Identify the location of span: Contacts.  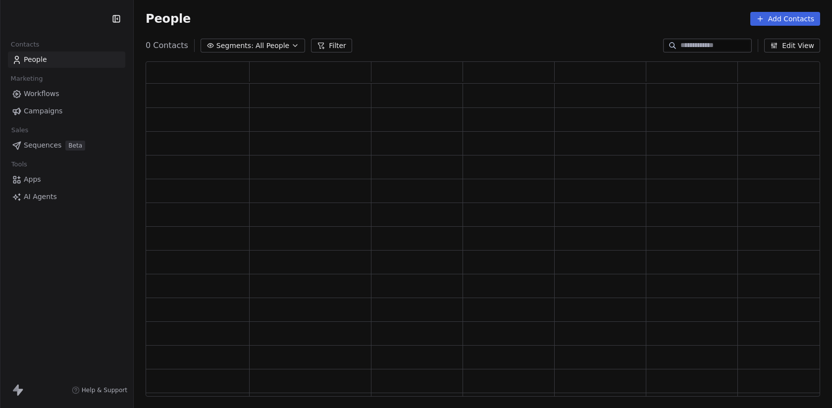
(25, 45).